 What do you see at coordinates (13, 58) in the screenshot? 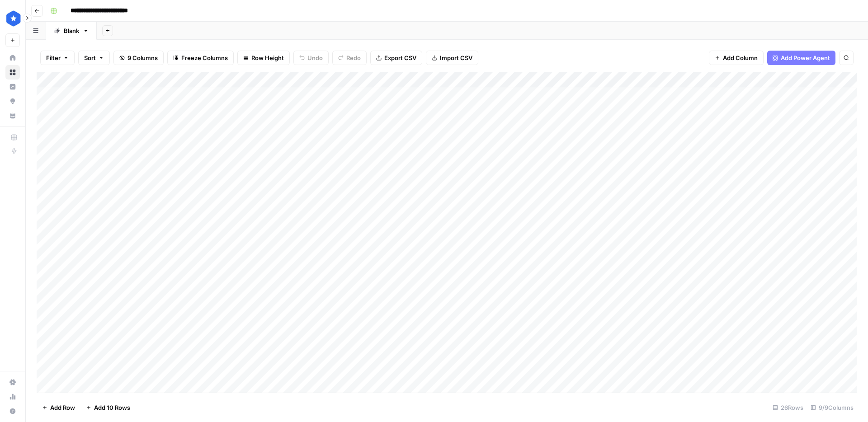
I see `a: Home` at bounding box center [13, 58].